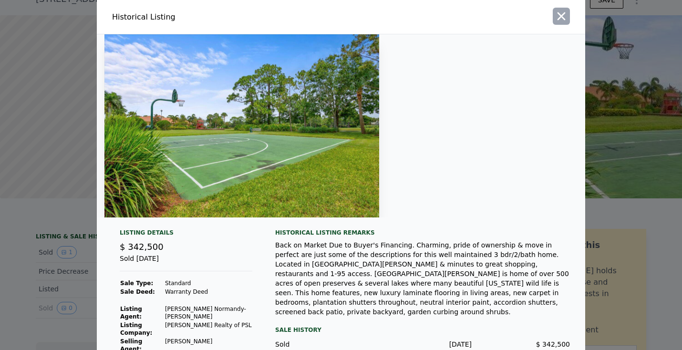 Image resolution: width=682 pixels, height=350 pixels. I want to click on div: Sale History, so click(422, 330).